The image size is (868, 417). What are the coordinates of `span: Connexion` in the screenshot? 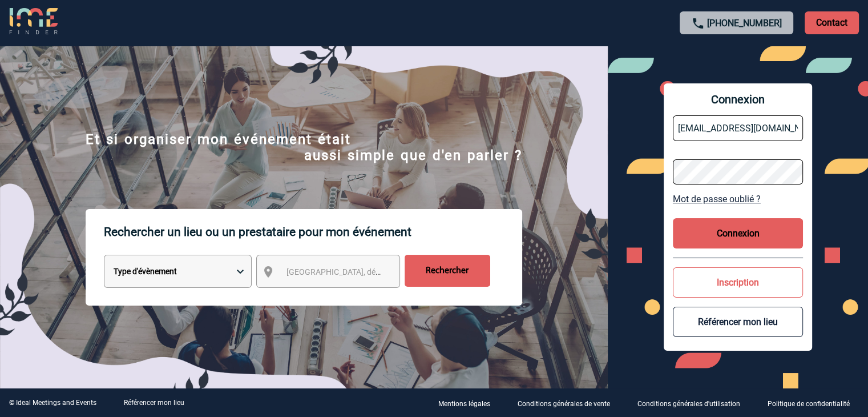 It's located at (738, 99).